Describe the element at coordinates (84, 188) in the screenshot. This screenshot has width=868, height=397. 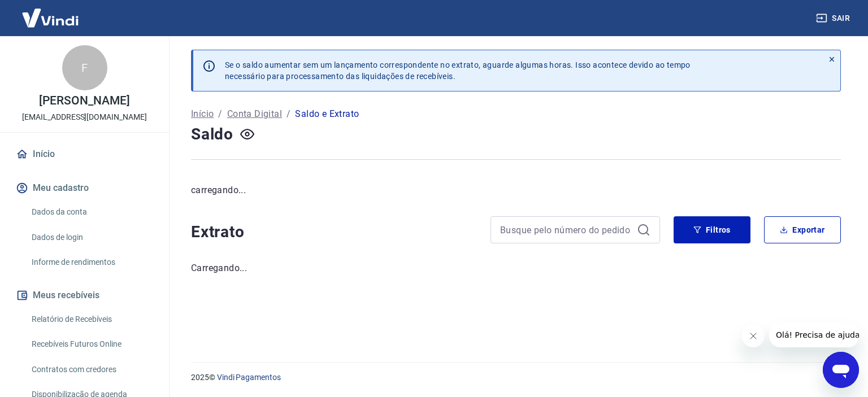
I see `button: Meu cadastro` at that location.